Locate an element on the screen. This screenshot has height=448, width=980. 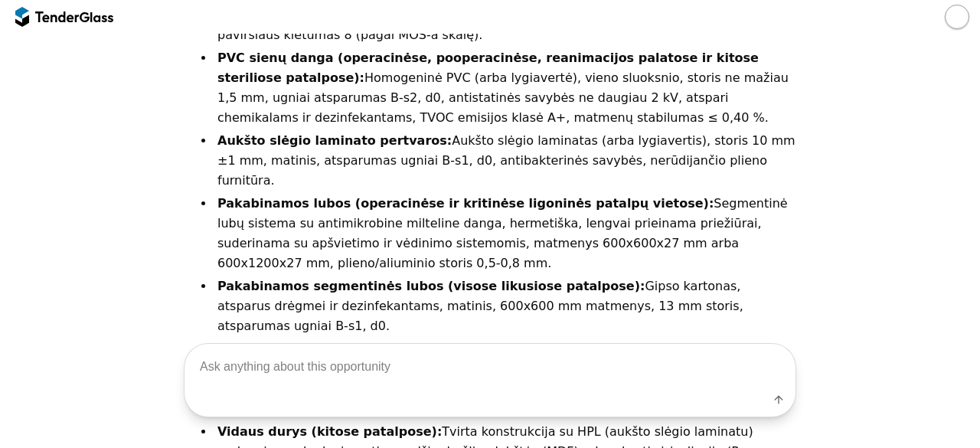
strong: Pakabinamos lubos (operacinėse ir kritinėse ligoninės patalpų vietose): is located at coordinates (466, 202).